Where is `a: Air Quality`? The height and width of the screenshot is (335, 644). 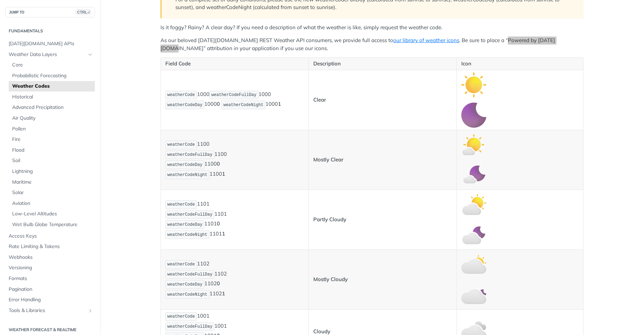
a: Air Quality is located at coordinates (52, 118).